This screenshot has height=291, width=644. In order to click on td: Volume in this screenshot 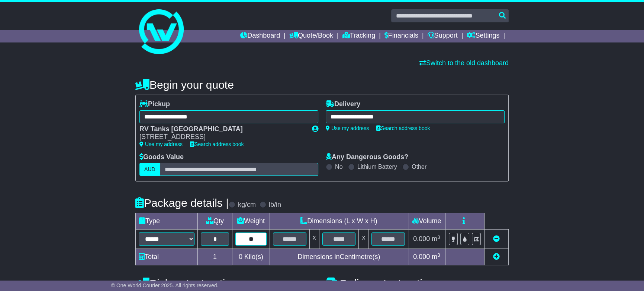, I will do `click(427, 221)`.